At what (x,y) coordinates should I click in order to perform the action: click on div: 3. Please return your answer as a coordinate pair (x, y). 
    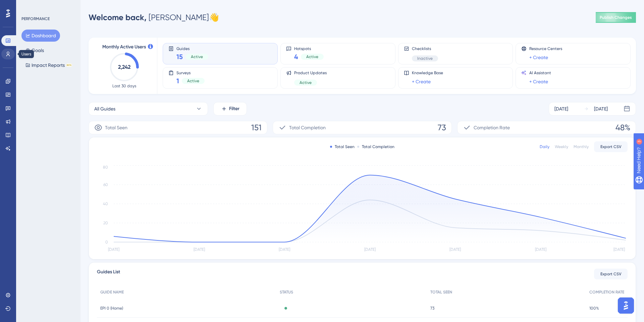
    Looking at the image, I should click on (48, 6).